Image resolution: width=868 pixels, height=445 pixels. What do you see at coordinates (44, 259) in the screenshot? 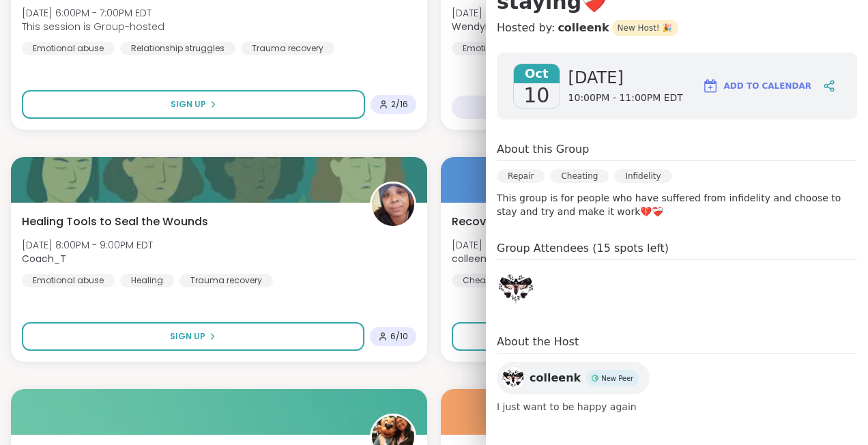
I see `b: Coach_T` at bounding box center [44, 259].